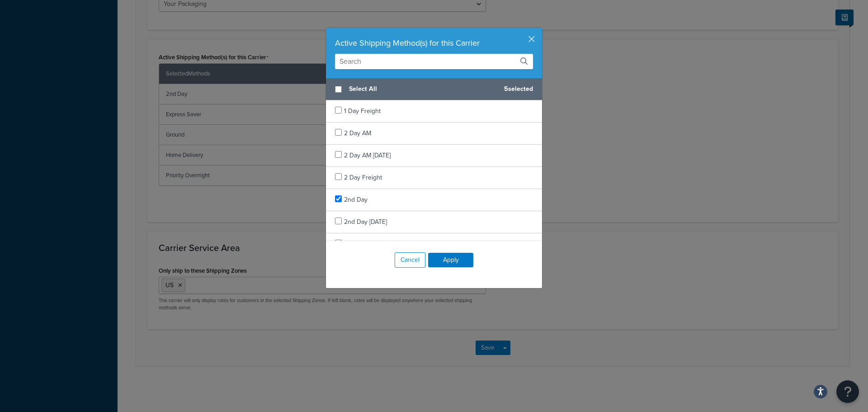 This screenshot has height=412, width=868. What do you see at coordinates (357, 133) in the screenshot?
I see `span: 2 Day AM` at bounding box center [357, 133].